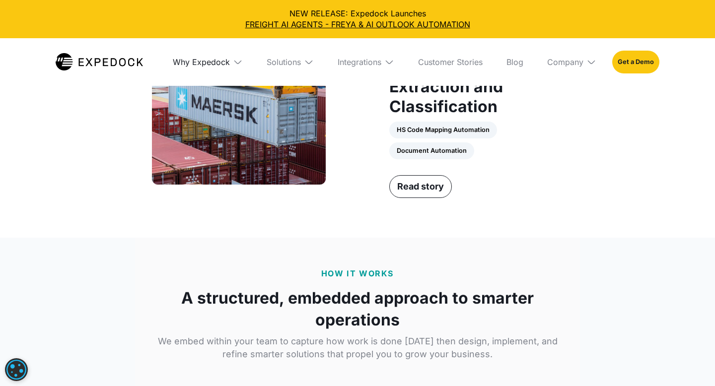 Image resolution: width=715 pixels, height=386 pixels. I want to click on a: Blog, so click(515, 62).